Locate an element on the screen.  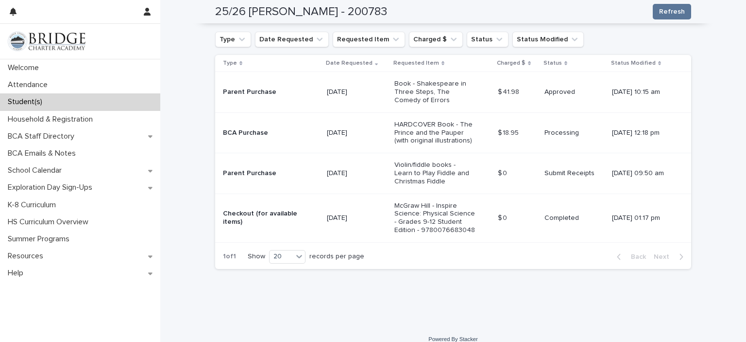
p: Welcome is located at coordinates (25, 68).